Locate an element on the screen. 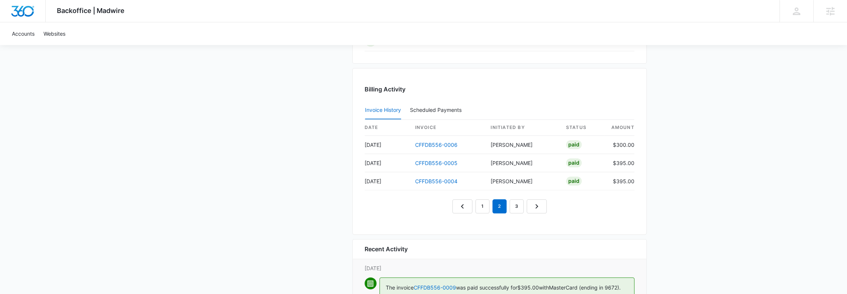 Image resolution: width=847 pixels, height=294 pixels. a: CFFDB556-0005 is located at coordinates (437, 163).